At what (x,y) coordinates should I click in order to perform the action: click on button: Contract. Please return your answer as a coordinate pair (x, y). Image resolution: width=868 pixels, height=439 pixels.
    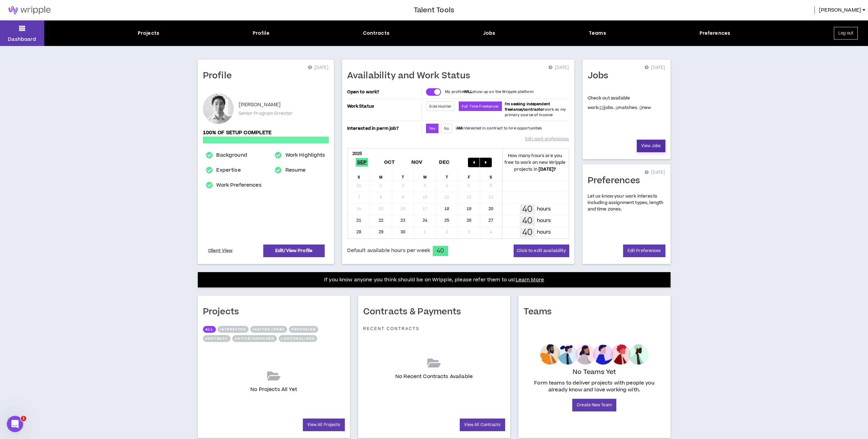
    Looking at the image, I should click on (217, 339).